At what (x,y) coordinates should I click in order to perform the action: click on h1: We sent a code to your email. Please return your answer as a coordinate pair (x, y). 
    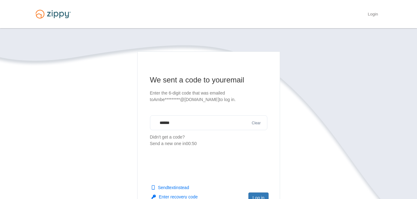
    Looking at the image, I should click on (209, 80).